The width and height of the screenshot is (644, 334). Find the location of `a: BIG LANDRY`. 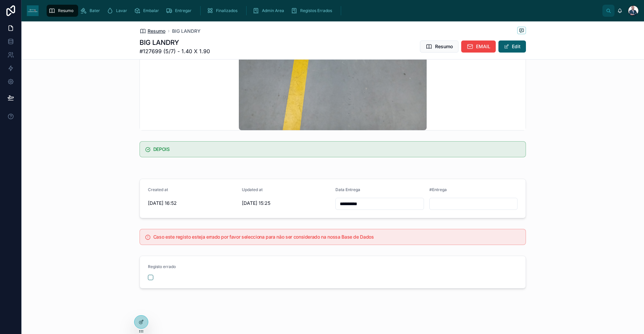

a: BIG LANDRY is located at coordinates (186, 31).